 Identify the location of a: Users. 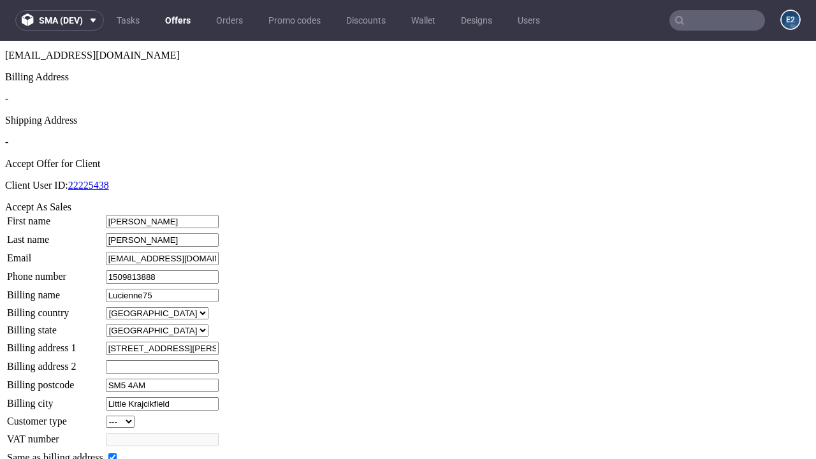
(528, 20).